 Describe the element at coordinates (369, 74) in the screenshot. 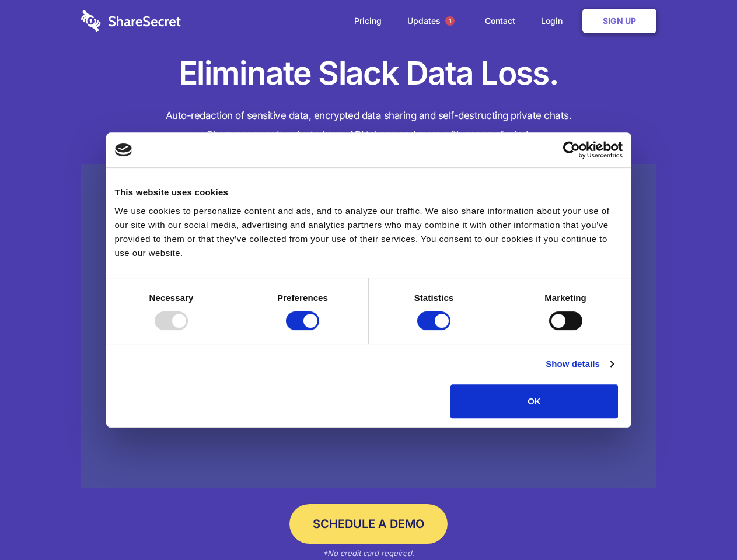

I see `h1: Eliminate Slack Data Loss.` at that location.